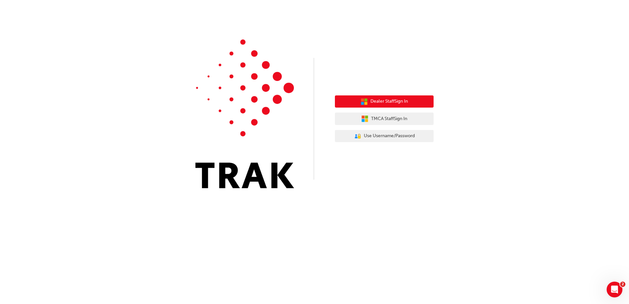  I want to click on button: TMCA StaffSign In, so click(384, 119).